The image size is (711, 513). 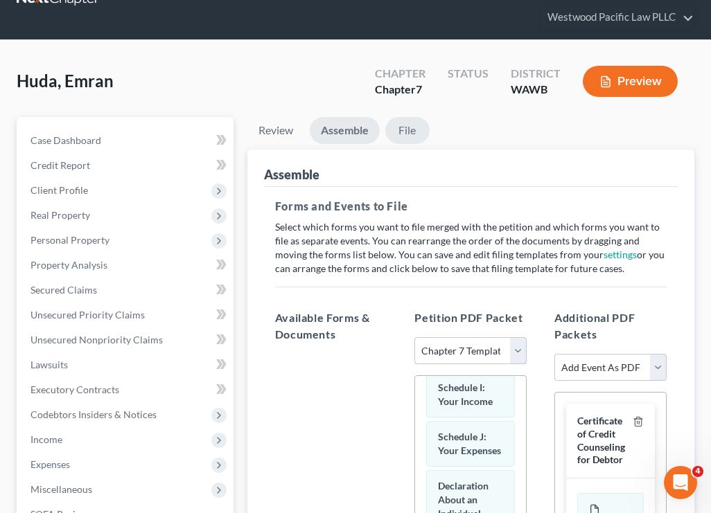 What do you see at coordinates (407, 130) in the screenshot?
I see `a: File` at bounding box center [407, 130].